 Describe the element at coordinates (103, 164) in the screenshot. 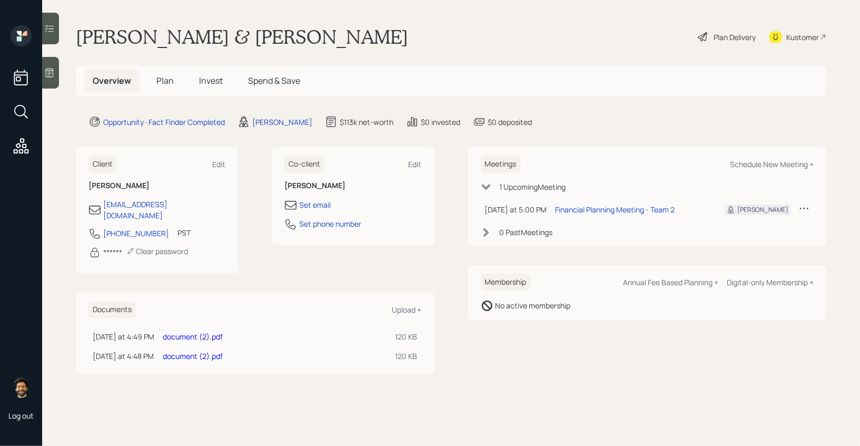

I see `h6: Client` at that location.